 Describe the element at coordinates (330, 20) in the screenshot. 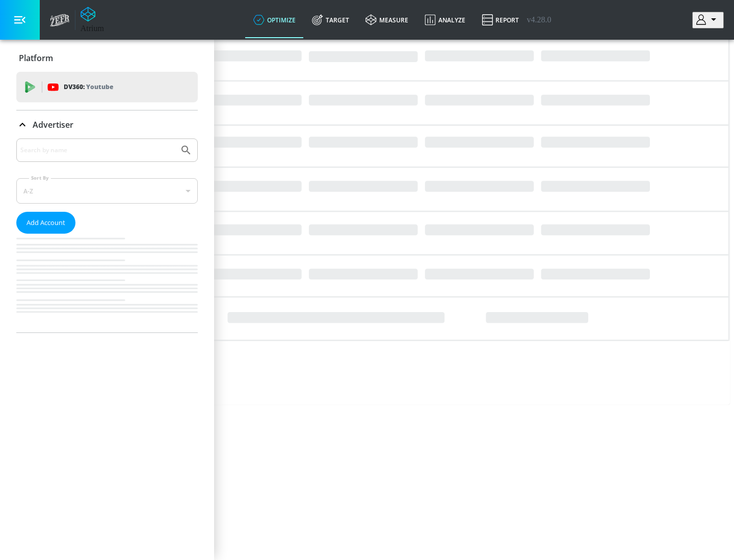

I see `a: Target` at that location.